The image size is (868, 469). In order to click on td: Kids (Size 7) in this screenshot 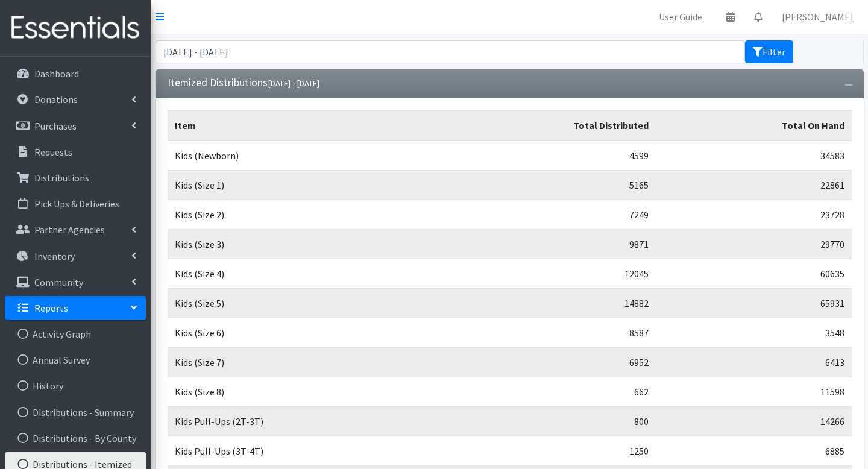, I will do `click(298, 363)`.